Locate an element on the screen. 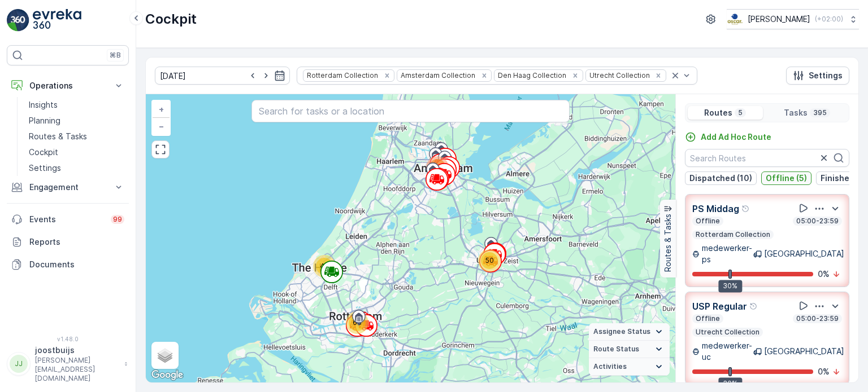 Image resolution: width=868 pixels, height=392 pixels. p: 395 is located at coordinates (820, 113).